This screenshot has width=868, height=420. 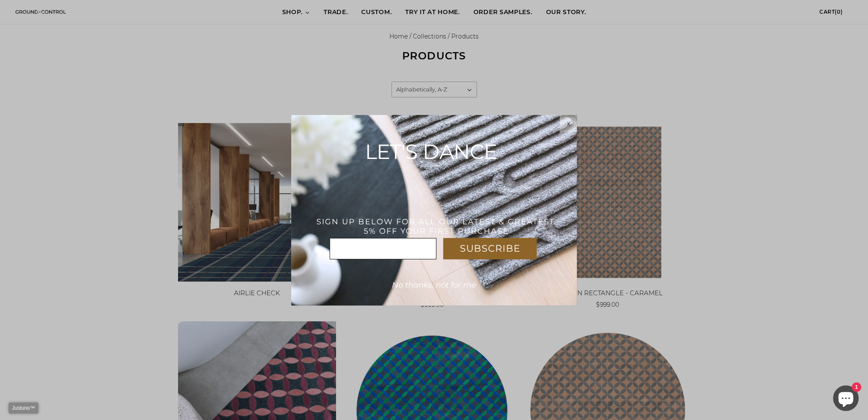 I want to click on span: SUBSCRIBE, so click(x=490, y=248).